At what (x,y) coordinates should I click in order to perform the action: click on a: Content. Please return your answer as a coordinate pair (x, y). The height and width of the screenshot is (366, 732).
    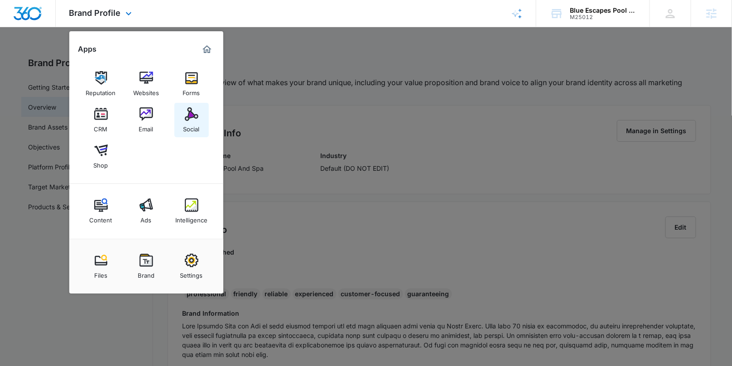
    Looking at the image, I should click on (101, 211).